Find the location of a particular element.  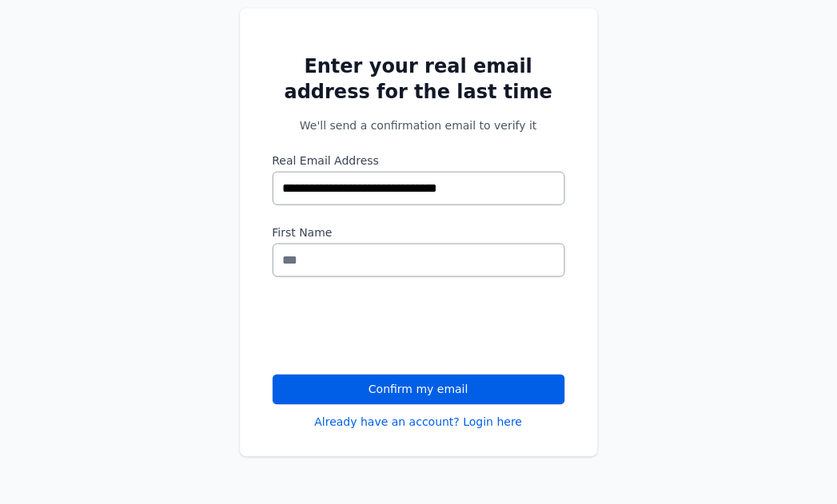

button: Confirm my email is located at coordinates (419, 390).